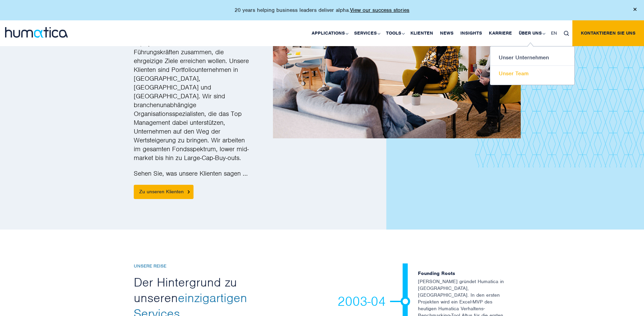  Describe the element at coordinates (329, 33) in the screenshot. I see `a: Applications` at that location.